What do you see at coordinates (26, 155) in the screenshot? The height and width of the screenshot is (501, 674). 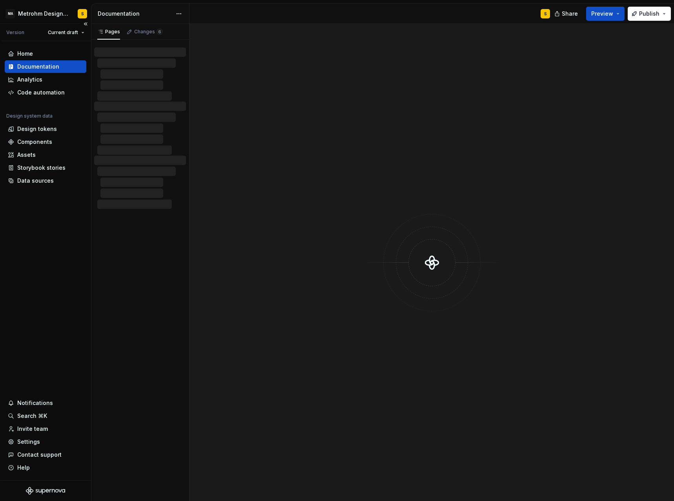 I see `div: Assets` at bounding box center [26, 155].